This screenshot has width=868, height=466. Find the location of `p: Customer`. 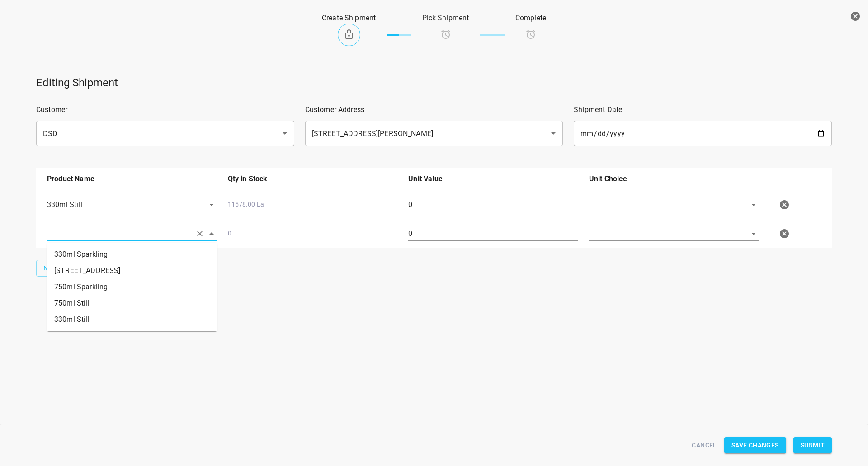

p: Customer is located at coordinates (165, 110).